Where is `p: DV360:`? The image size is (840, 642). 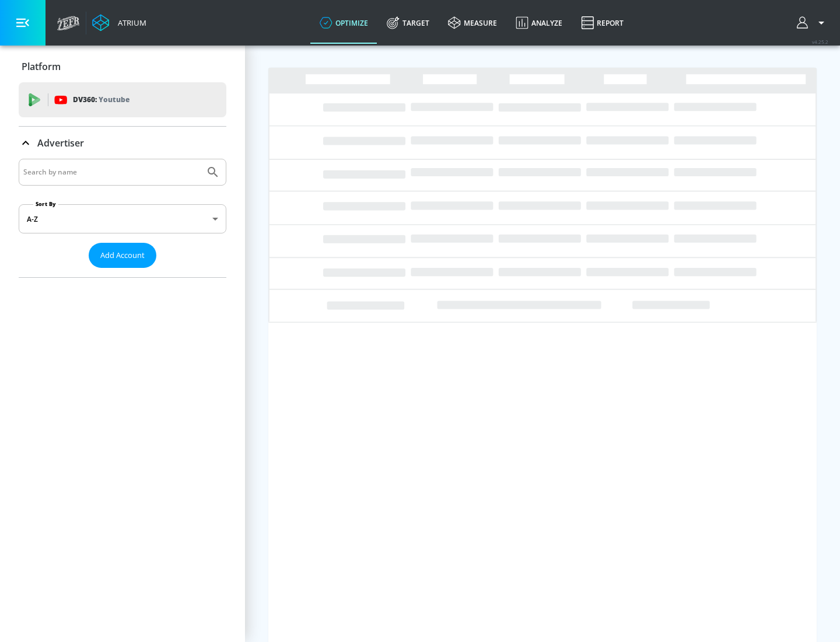 p: DV360: is located at coordinates (101, 100).